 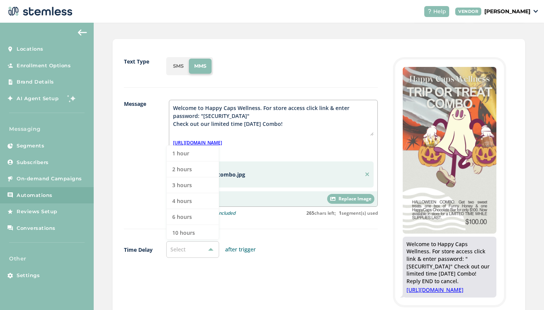 What do you see at coordinates (178, 249) in the screenshot?
I see `span: Select` at bounding box center [178, 249].